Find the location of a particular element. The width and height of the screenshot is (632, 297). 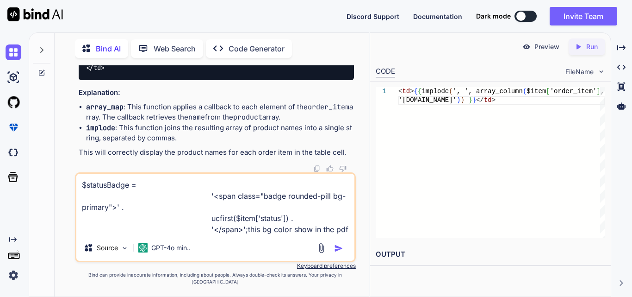

img: dislike is located at coordinates (343, 168).